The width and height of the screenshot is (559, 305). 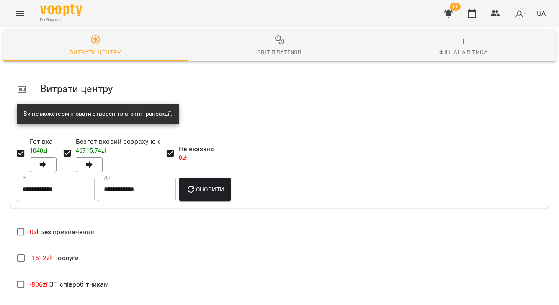 I want to click on span: -1612 zł, so click(x=41, y=258).